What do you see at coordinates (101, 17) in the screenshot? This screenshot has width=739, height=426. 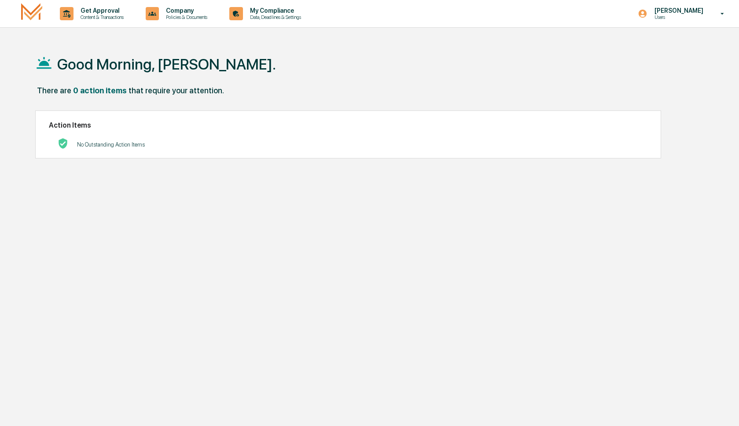 I see `p: Content & Transactions` at bounding box center [101, 17].